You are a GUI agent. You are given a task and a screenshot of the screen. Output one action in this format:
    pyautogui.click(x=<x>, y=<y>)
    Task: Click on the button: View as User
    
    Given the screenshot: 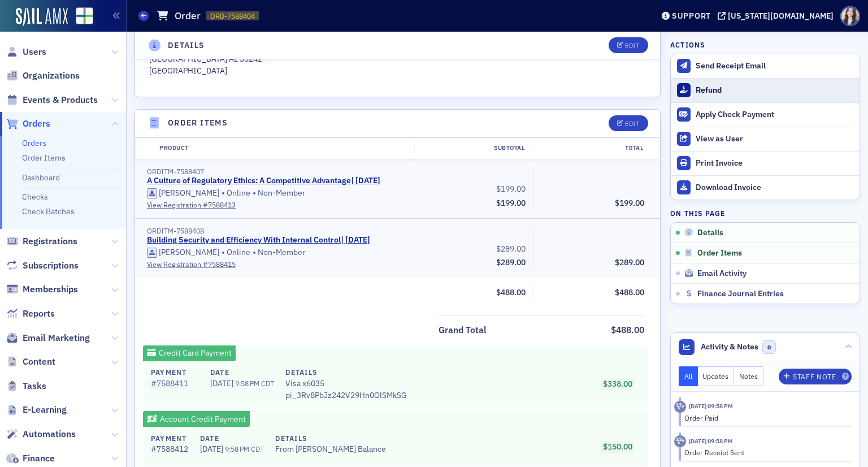 What is the action you would take?
    pyautogui.click(x=765, y=138)
    